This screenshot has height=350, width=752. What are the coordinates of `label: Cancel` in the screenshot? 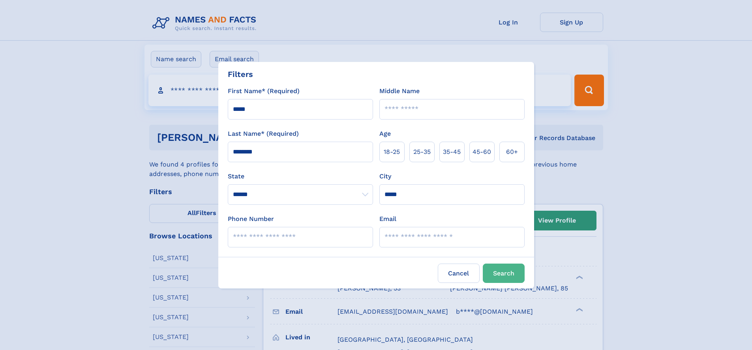 It's located at (459, 273).